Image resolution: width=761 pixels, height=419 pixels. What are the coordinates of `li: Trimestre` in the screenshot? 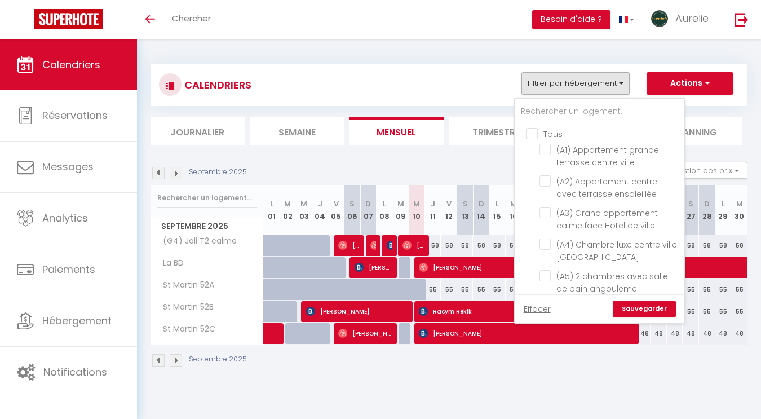 It's located at (496, 131).